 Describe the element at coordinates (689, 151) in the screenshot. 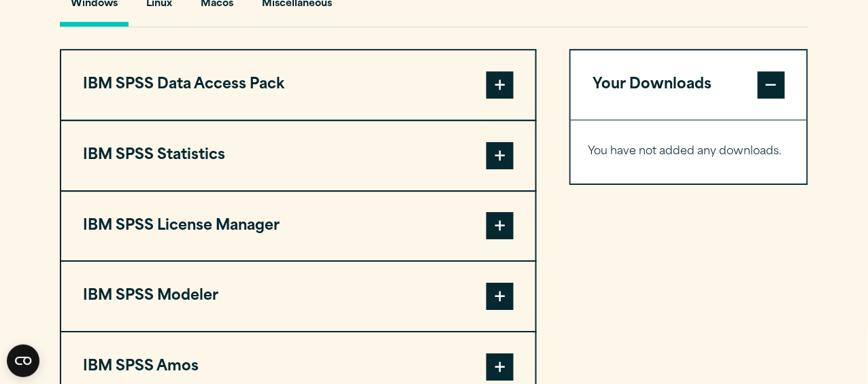

I see `div: Your Downloads` at that location.